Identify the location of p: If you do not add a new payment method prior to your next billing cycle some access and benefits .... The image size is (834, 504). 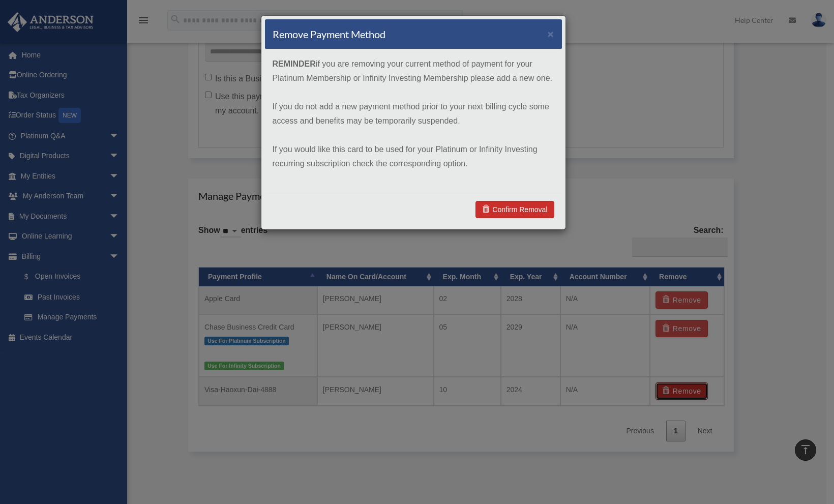
(413, 114).